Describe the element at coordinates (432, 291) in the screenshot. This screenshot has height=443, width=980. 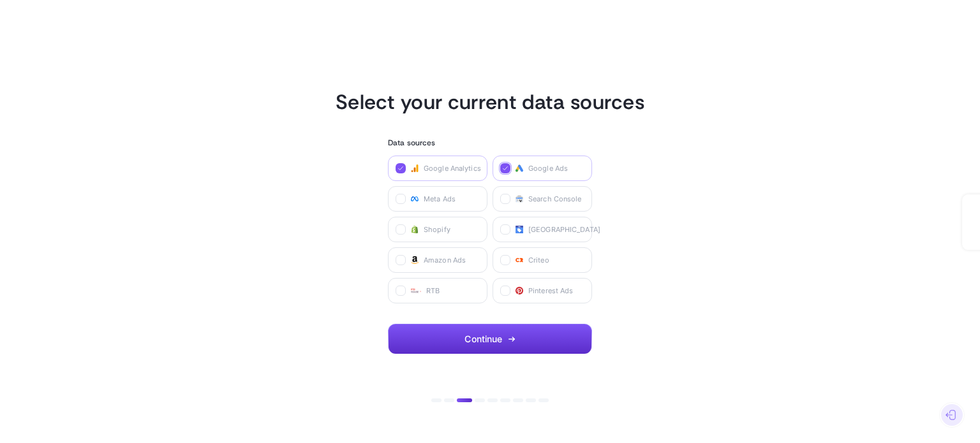
I see `span: RTB` at that location.